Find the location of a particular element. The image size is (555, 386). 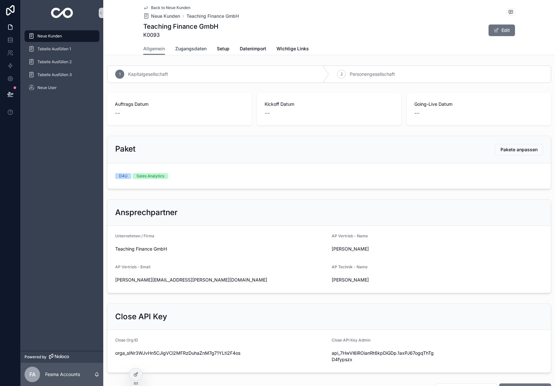

span: Datenimport is located at coordinates (253, 49).